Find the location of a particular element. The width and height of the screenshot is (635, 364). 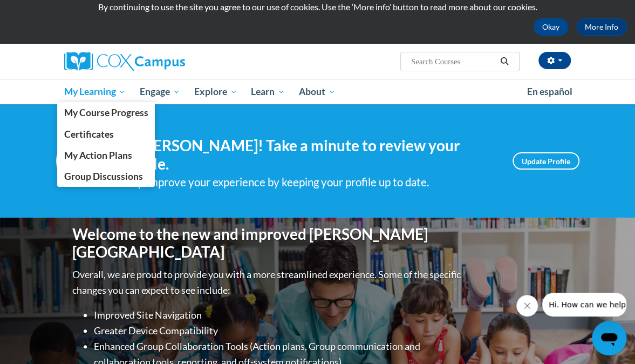

a: Engage is located at coordinates (160, 92).